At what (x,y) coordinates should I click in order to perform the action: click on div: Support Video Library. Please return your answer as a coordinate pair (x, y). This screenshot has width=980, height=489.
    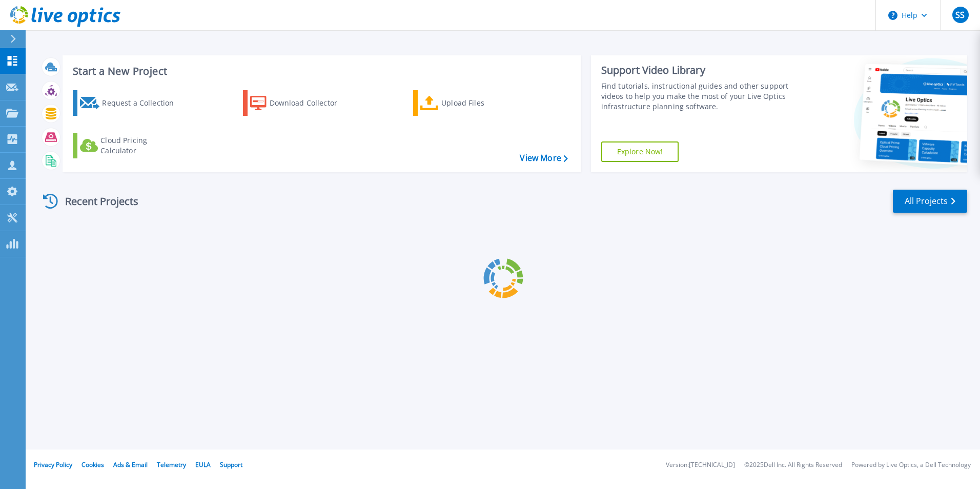
    Looking at the image, I should click on (697, 71).